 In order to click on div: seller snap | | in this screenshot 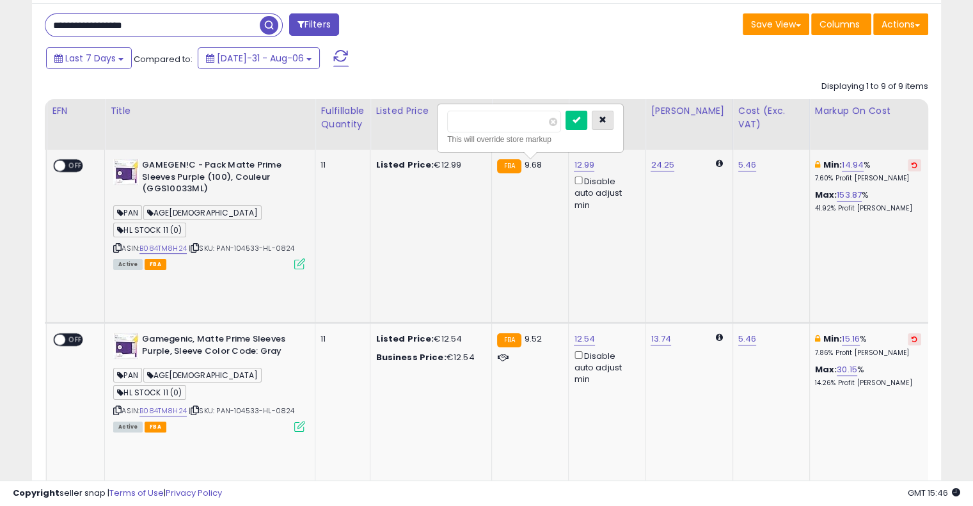, I will do `click(117, 493)`.